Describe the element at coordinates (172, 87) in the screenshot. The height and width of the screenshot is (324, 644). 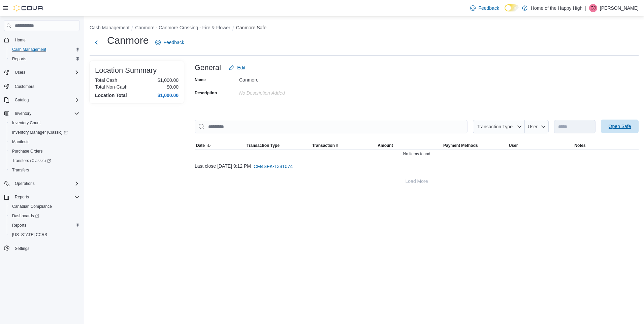
I see `p: $0.00` at that location.